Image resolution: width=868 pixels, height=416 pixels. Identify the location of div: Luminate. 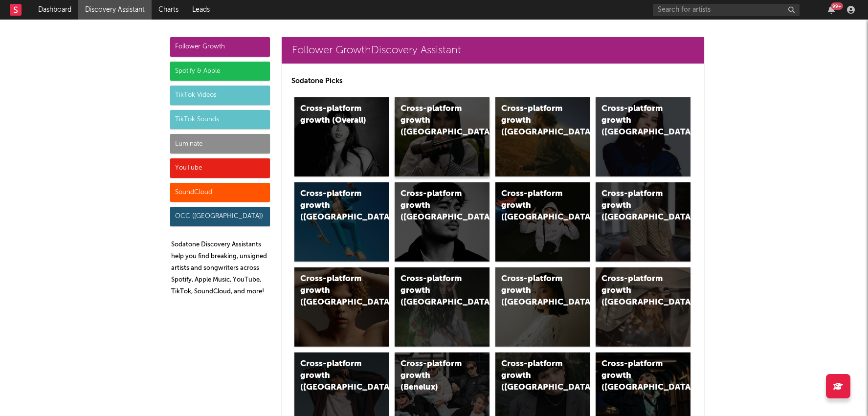
(220, 144).